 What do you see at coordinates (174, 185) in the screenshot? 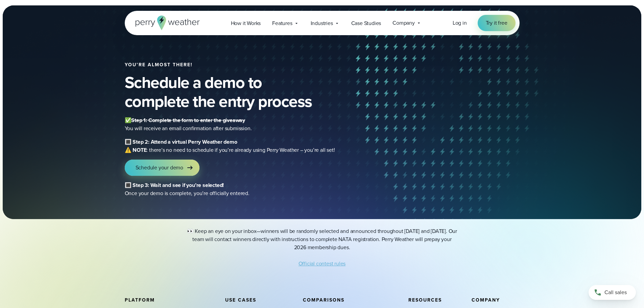
I see `b: 🔳 Step 3: Wait and see if you’re selected!` at bounding box center [174, 185].